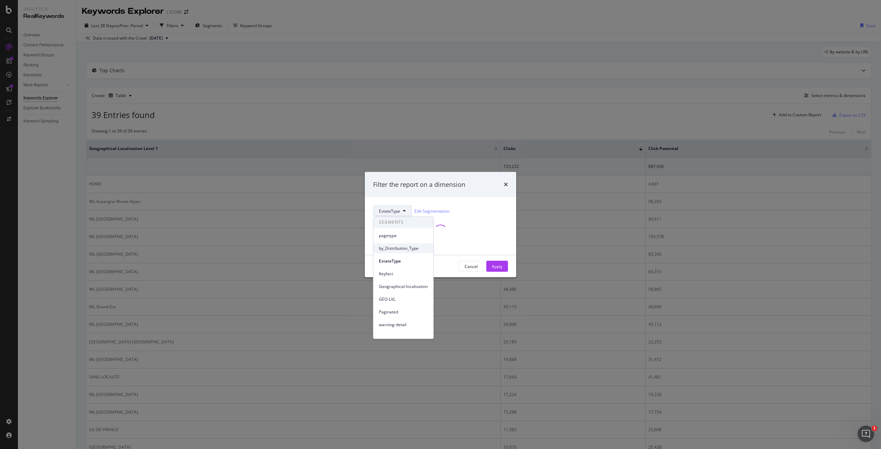 This screenshot has width=881, height=449. What do you see at coordinates (403, 236) in the screenshot?
I see `span: pagetype` at bounding box center [403, 236].